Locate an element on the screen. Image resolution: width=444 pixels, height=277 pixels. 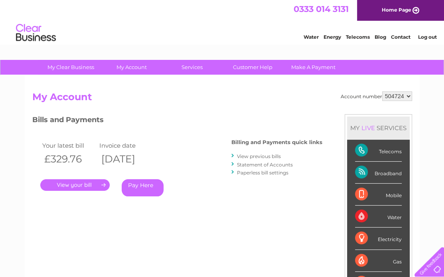
a: Contact is located at coordinates (401, 37).